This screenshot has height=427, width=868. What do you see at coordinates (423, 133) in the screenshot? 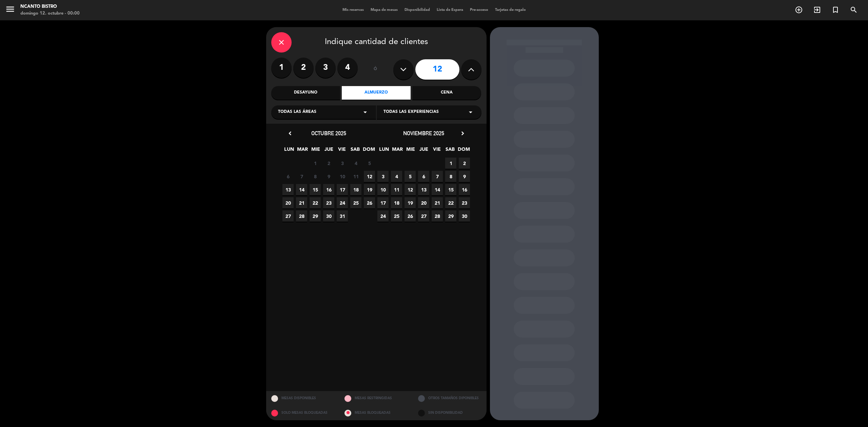
I see `span: noviembre 2025` at bounding box center [423, 133].